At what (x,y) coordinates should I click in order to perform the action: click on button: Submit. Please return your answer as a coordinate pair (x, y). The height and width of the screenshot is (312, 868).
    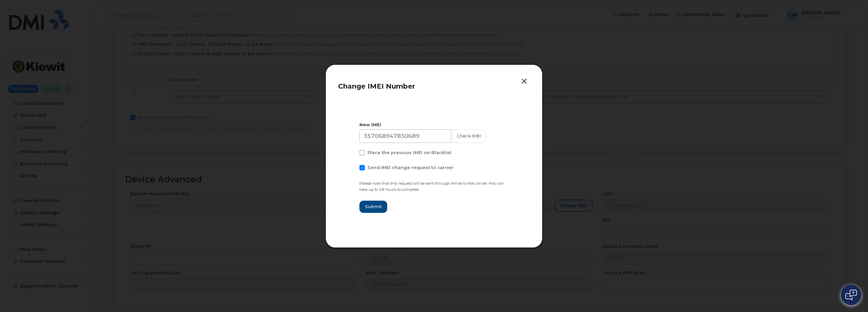
    Looking at the image, I should click on (373, 207).